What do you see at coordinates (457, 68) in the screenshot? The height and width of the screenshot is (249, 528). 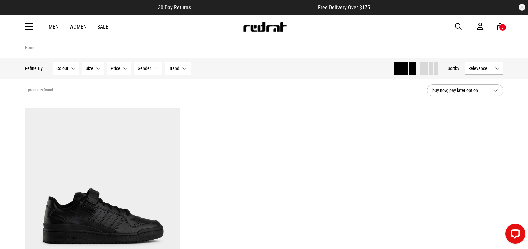 I see `span: by` at bounding box center [457, 68].